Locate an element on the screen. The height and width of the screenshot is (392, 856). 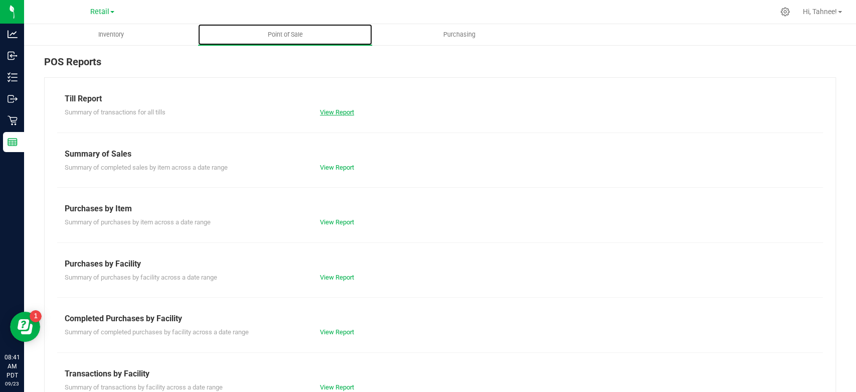
inline-svg: Analytics is located at coordinates (13, 34).